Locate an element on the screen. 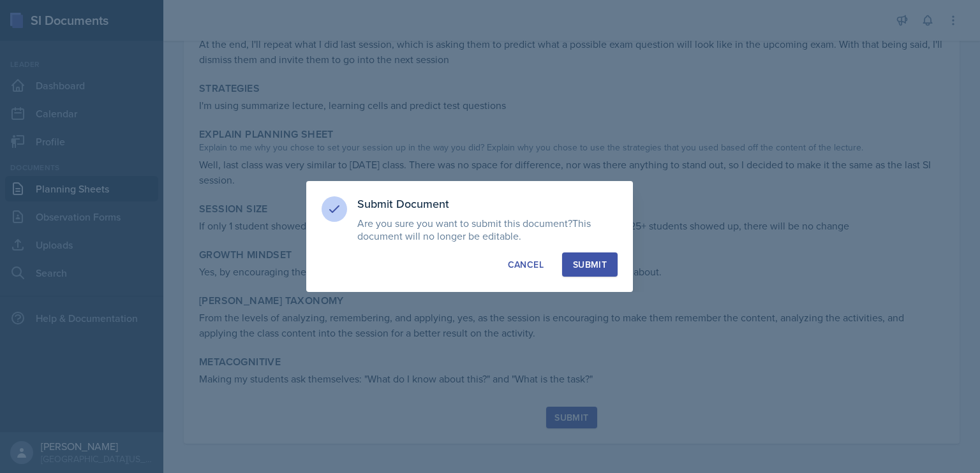 The image size is (980, 473). div: Cancel is located at coordinates (526, 265).